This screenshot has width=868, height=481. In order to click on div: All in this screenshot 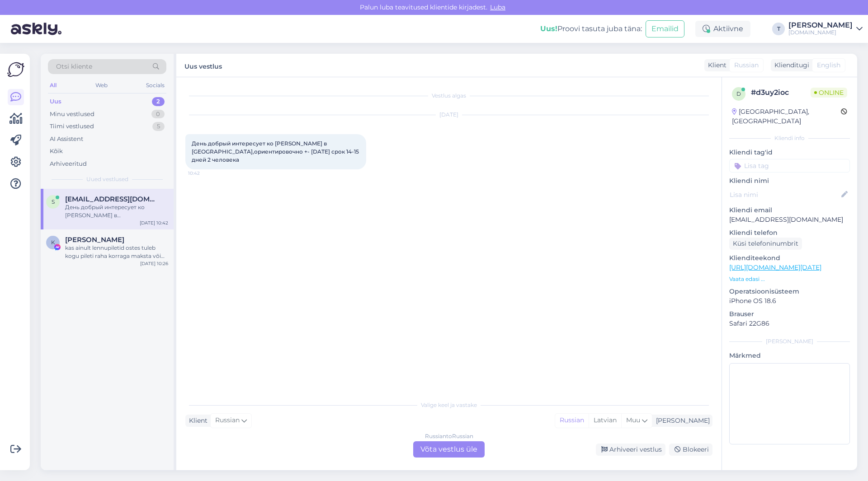, I will do `click(53, 85)`.